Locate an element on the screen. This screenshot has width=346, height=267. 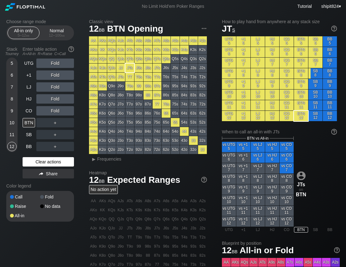
div: 11 is located at coordinates (12, 135).